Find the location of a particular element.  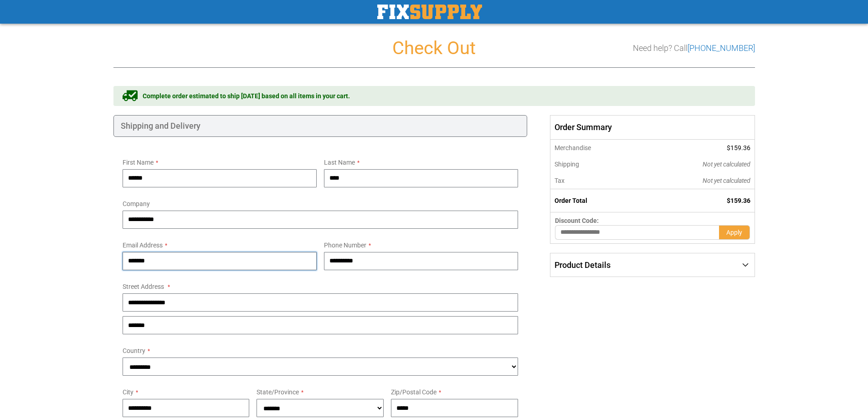

span: Zip/Postal Code is located at coordinates (413, 393).